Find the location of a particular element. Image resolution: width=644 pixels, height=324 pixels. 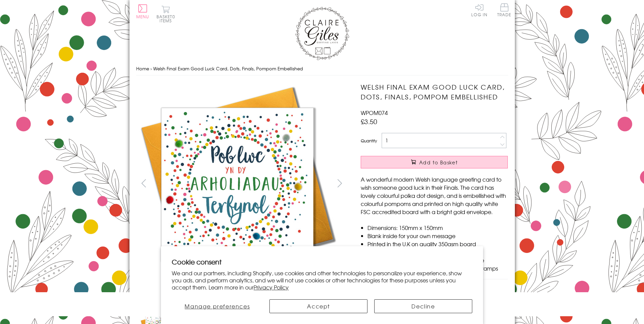

h1: Welsh Final Exam Good Luck Card, Dots, Finals, Pompom Embellished is located at coordinates (434, 92).